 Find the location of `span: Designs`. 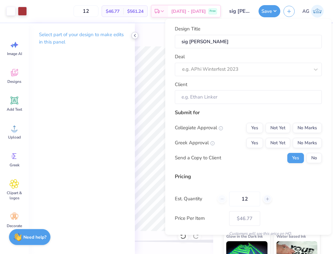

span: Designs is located at coordinates (14, 81).